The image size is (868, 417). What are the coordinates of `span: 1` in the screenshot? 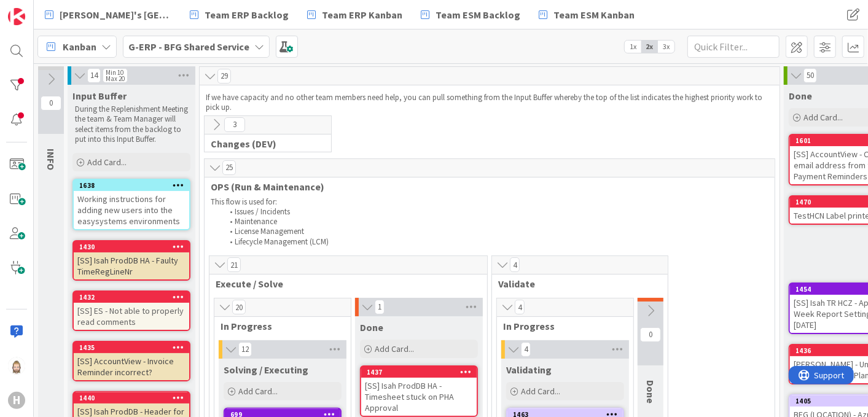 It's located at (380, 307).